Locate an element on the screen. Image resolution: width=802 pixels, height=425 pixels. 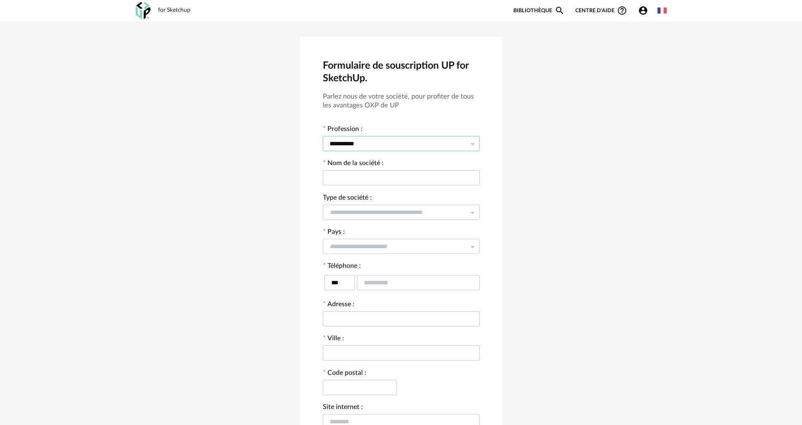
label: Profession : is located at coordinates (343, 130).